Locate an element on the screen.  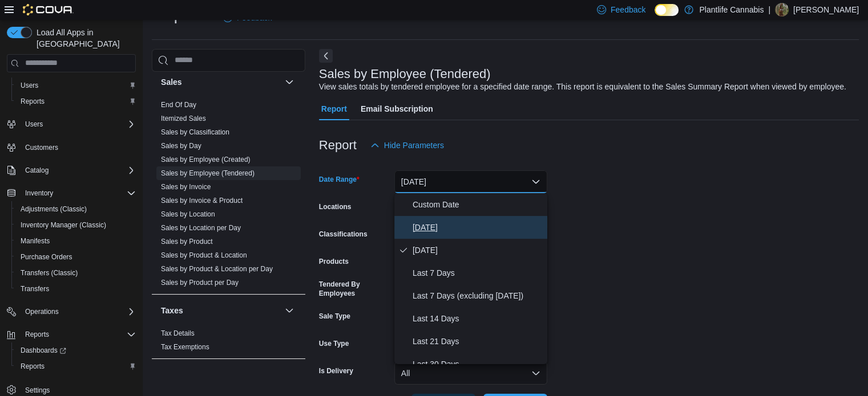
button: Inventory Manager (Classic) is located at coordinates (76, 226).